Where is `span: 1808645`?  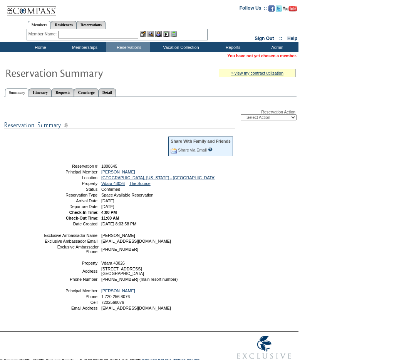 span: 1808645 is located at coordinates (109, 166).